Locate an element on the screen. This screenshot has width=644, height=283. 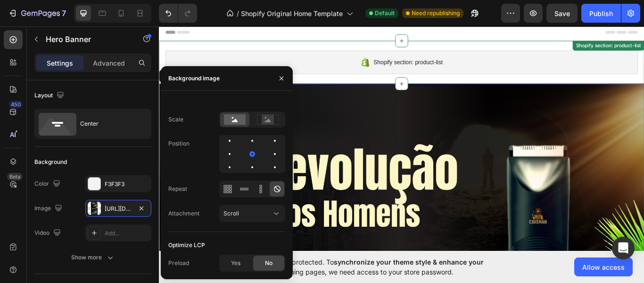
div: Layout is located at coordinates (50, 95).